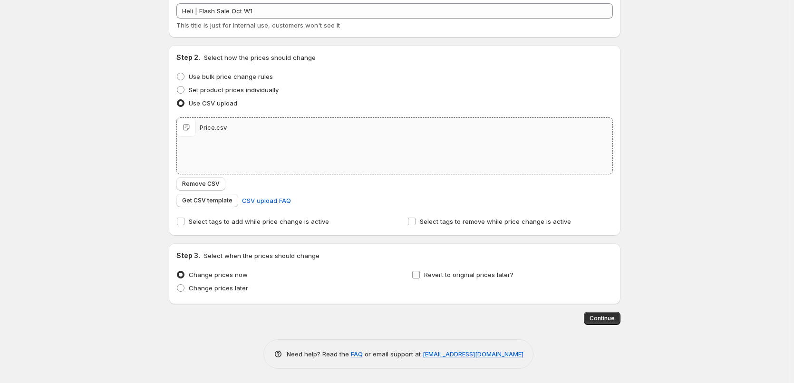  What do you see at coordinates (262, 256) in the screenshot?
I see `p: Select when the prices should change` at bounding box center [262, 256].